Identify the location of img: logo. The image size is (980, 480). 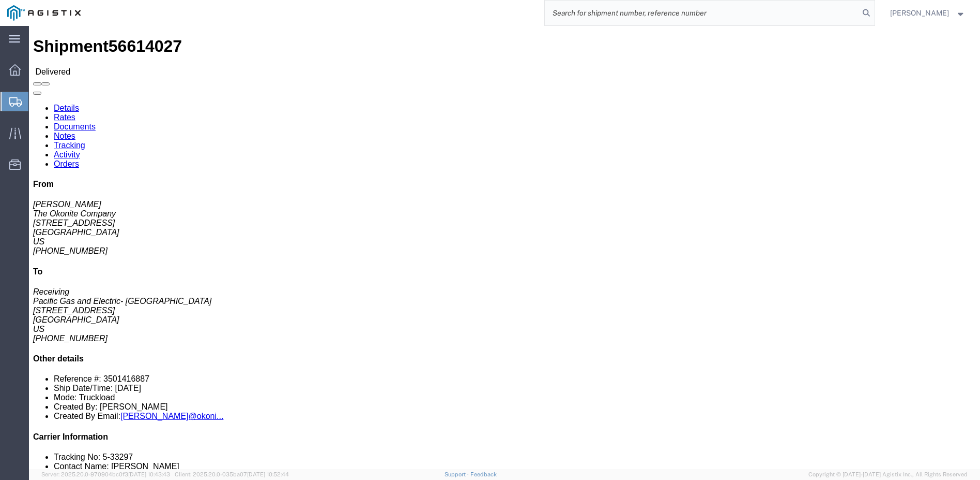
(44, 13).